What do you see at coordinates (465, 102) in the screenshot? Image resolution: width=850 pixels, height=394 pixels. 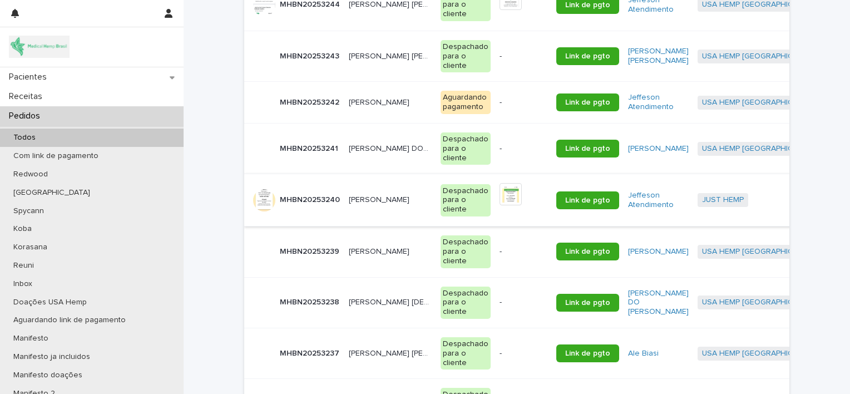 I see `div: Aguardando pagamento` at bounding box center [465, 102].